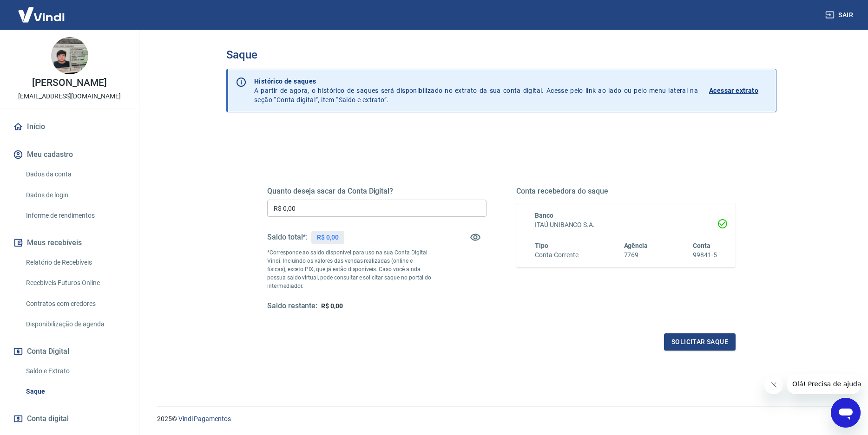  What do you see at coordinates (74, 303) in the screenshot?
I see `a: Contratos com credores` at bounding box center [74, 303].